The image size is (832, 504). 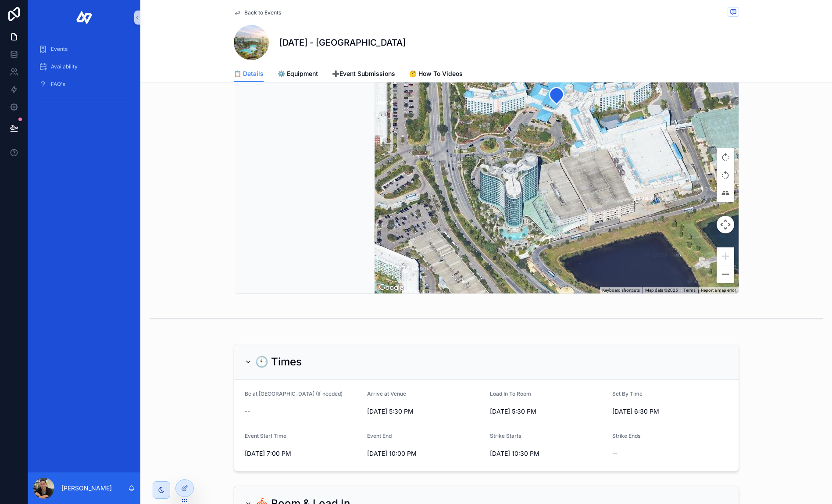 What do you see at coordinates (725, 193) in the screenshot?
I see `button: Tilt map` at bounding box center [725, 193].